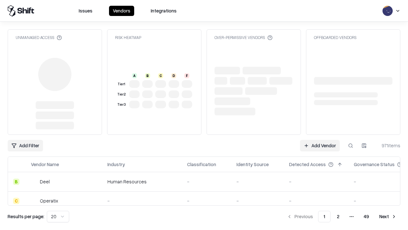 Image resolution: width=408 pixels, height=230 pixels. Describe the element at coordinates (116, 164) in the screenshot. I see `div: Industry` at that location.